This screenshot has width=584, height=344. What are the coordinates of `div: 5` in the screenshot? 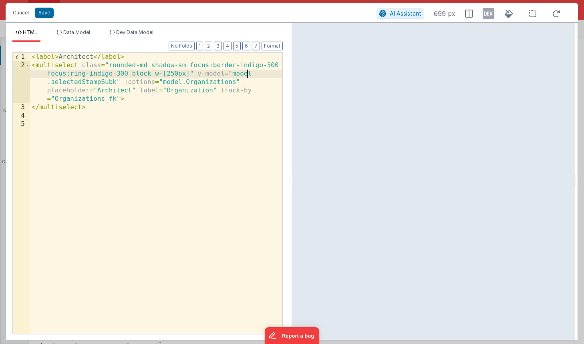 It's located at (21, 124).